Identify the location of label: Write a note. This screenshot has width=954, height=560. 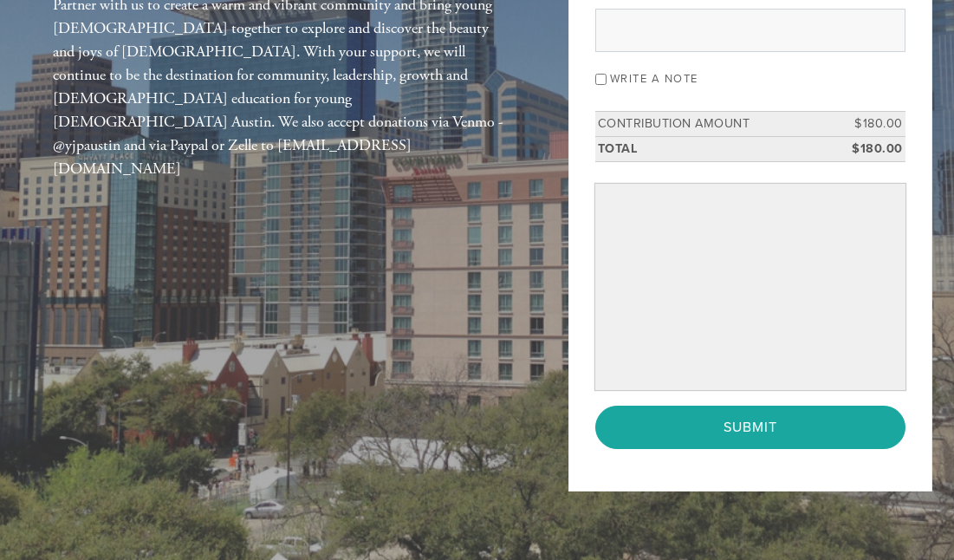
(654, 79).